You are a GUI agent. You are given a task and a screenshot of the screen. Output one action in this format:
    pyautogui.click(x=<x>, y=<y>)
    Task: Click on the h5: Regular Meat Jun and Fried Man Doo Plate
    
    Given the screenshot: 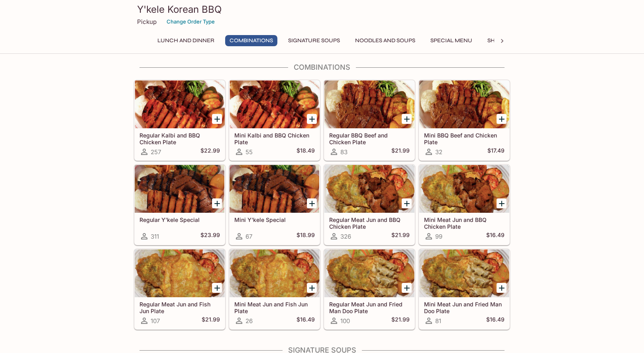 What is the action you would take?
    pyautogui.click(x=369, y=307)
    